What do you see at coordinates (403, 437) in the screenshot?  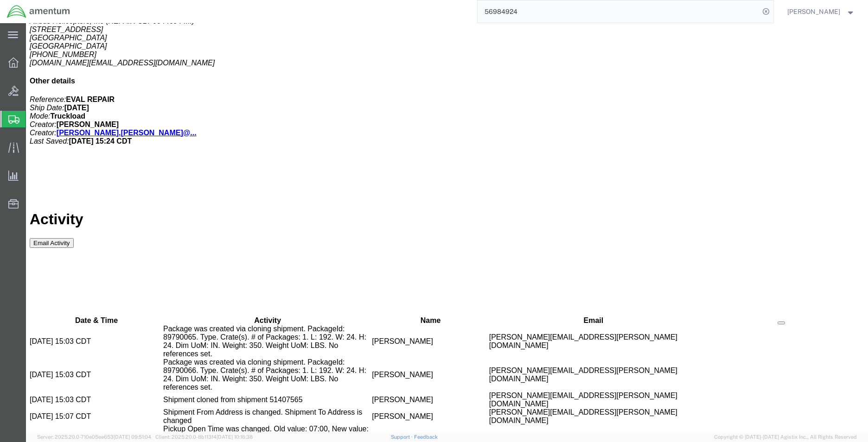 I see `a: Support` at bounding box center [403, 437].